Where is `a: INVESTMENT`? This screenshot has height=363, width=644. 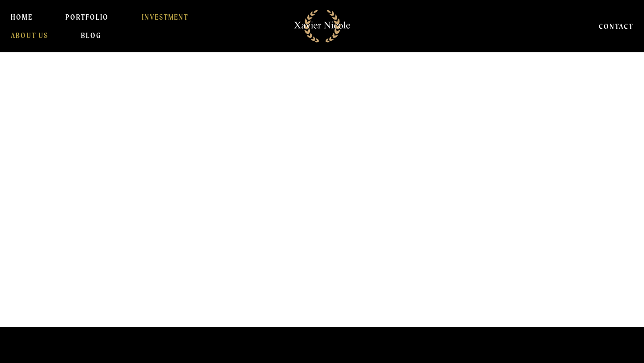
a: INVESTMENT is located at coordinates (165, 17).